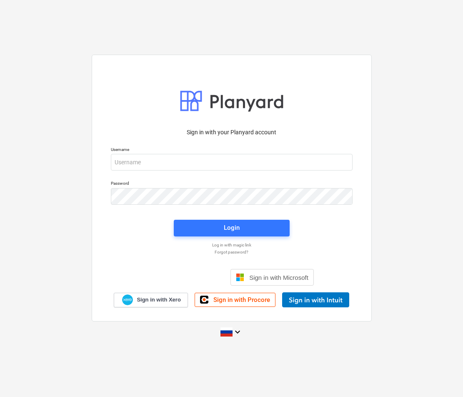  I want to click on a: Sign in with Procore, so click(235, 300).